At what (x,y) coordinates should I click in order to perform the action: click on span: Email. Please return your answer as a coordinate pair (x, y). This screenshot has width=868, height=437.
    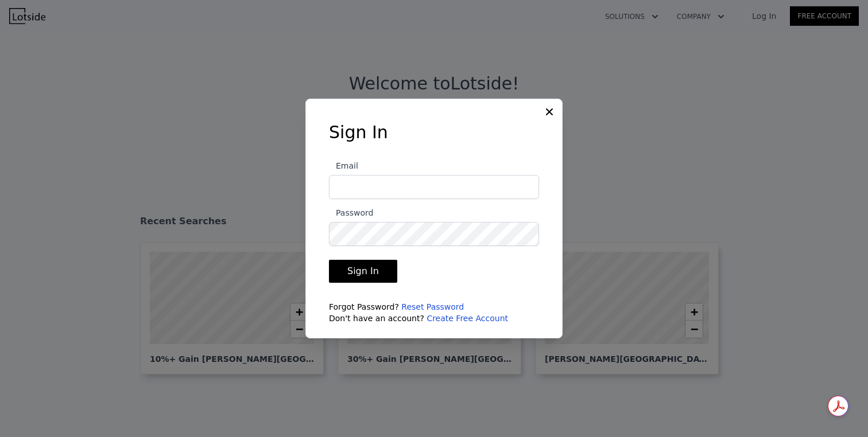
    Looking at the image, I should click on (343, 166).